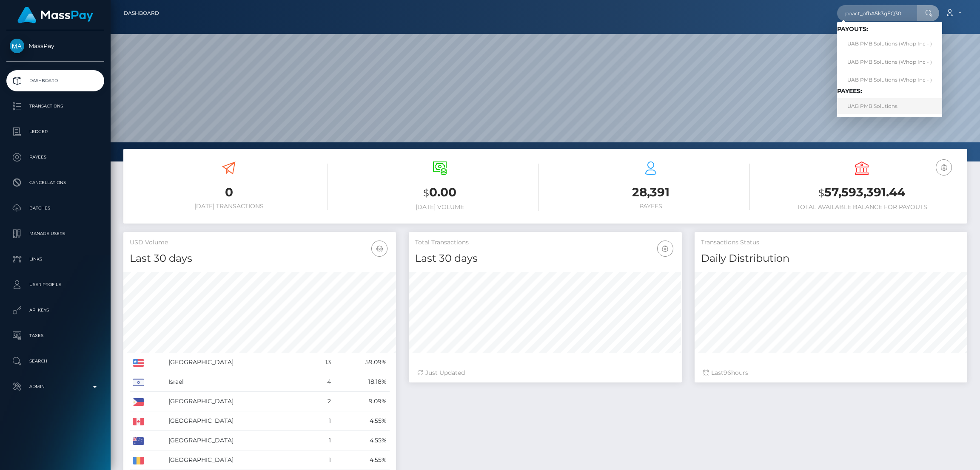 The image size is (980, 470). Describe the element at coordinates (138, 382) in the screenshot. I see `img: IL.png` at that location.